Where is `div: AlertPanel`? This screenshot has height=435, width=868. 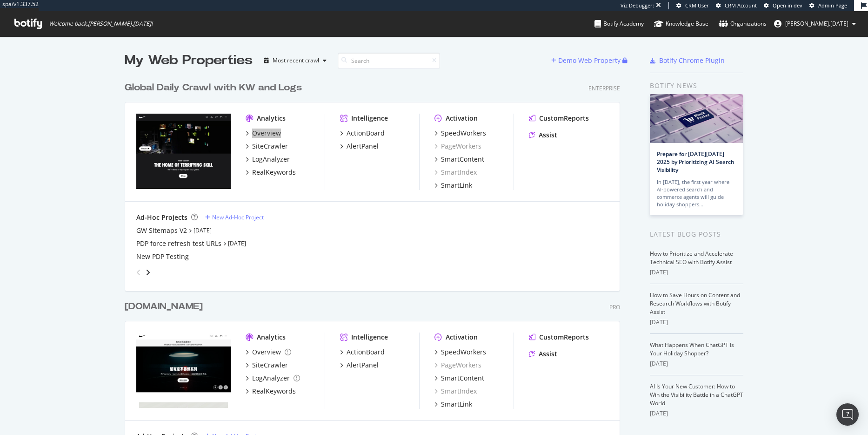 div: AlertPanel is located at coordinates (363, 146).